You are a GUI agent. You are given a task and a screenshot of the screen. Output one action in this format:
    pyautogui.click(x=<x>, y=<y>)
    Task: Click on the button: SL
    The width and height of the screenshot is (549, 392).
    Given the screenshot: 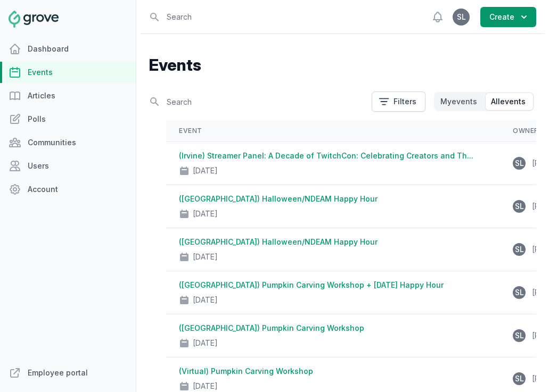 What is the action you would take?
    pyautogui.click(x=461, y=17)
    